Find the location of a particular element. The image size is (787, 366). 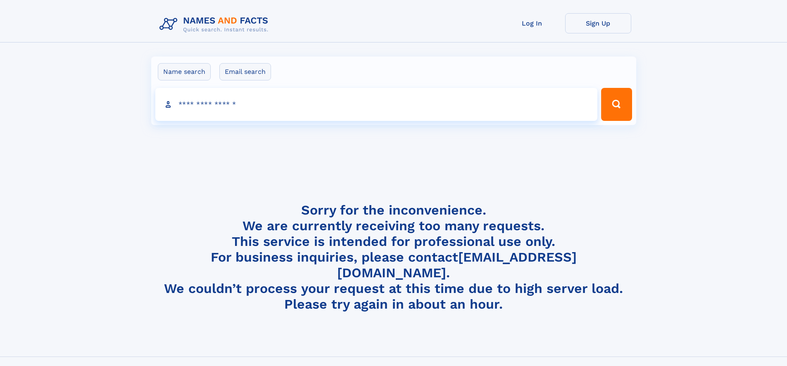

label: Name search is located at coordinates (184, 72).